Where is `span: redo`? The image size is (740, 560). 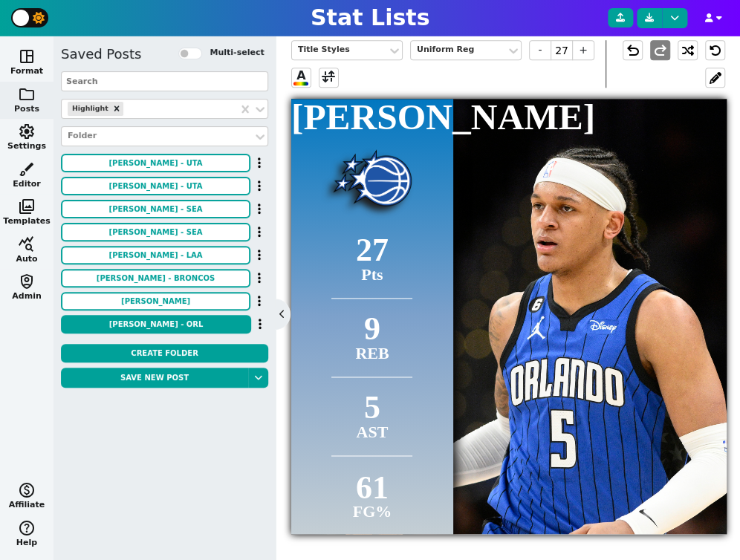
span: redo is located at coordinates (660, 51).